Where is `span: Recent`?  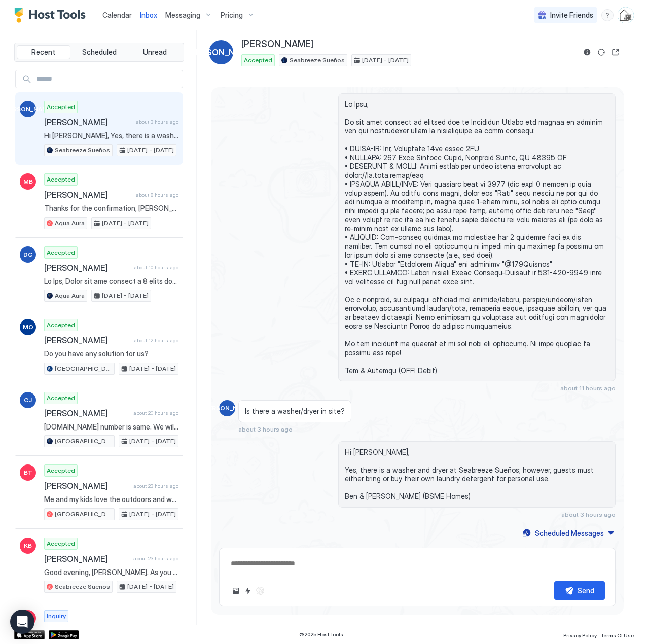 span: Recent is located at coordinates (43, 52).